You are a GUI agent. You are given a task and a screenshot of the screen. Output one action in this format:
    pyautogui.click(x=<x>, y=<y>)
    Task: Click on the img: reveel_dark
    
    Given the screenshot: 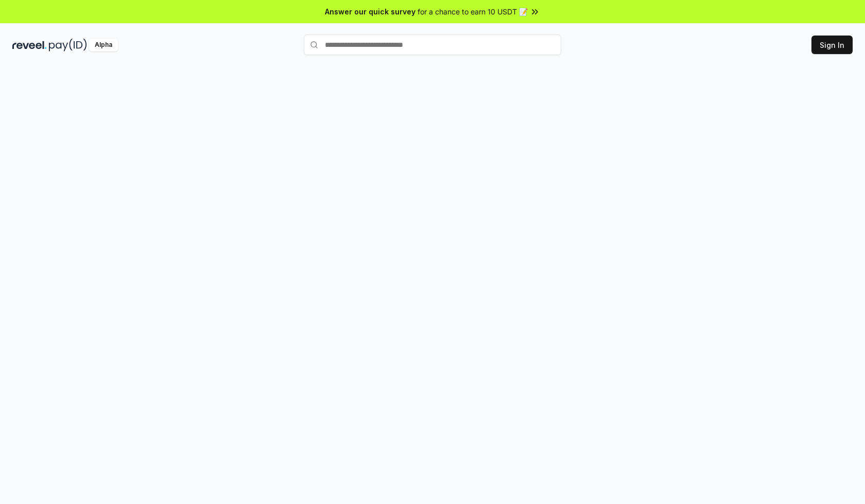 What is the action you would take?
    pyautogui.click(x=29, y=44)
    